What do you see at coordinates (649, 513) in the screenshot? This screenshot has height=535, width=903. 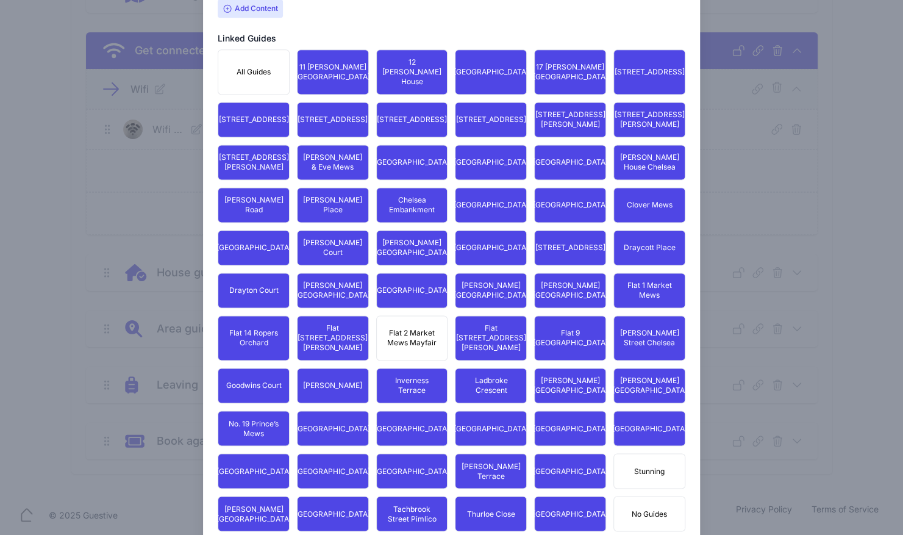 I see `button: No Guides` at bounding box center [649, 513].